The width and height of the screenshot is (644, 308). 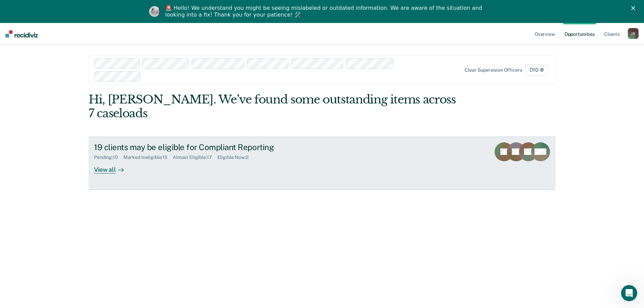 I want to click on a: 19 clients may be eligible for Compliant ReportingPending:10Marked Ineligible:15Almost Eligible:1..., so click(x=322, y=163).